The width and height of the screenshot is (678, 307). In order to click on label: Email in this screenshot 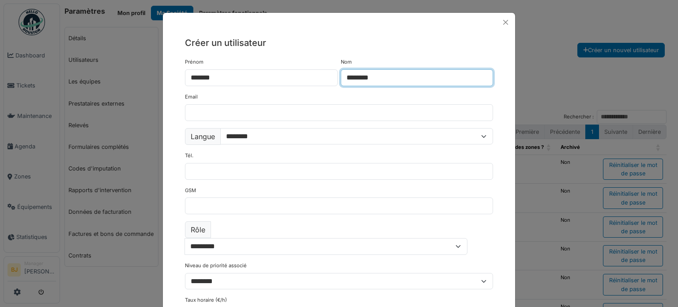, I will do `click(191, 97)`.